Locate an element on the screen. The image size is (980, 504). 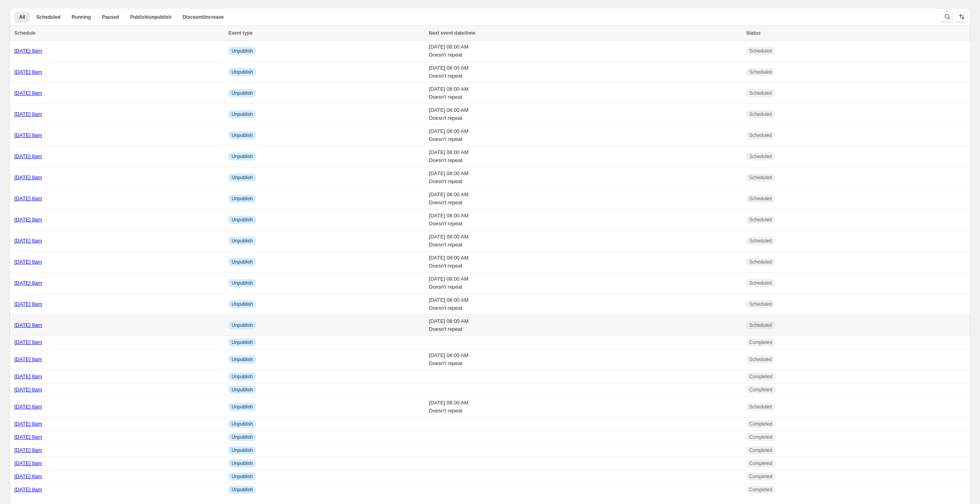
button: Sort the results is located at coordinates (962, 16).